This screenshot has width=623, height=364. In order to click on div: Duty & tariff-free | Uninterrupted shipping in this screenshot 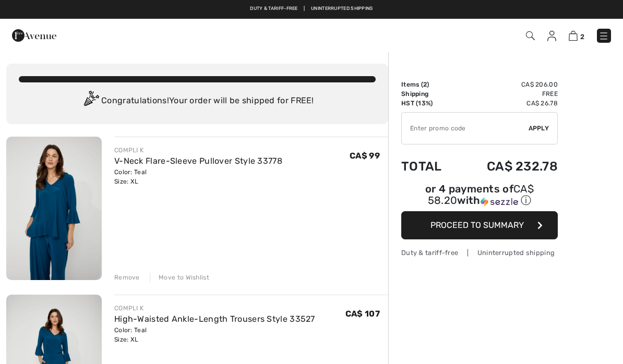, I will do `click(479, 252)`.